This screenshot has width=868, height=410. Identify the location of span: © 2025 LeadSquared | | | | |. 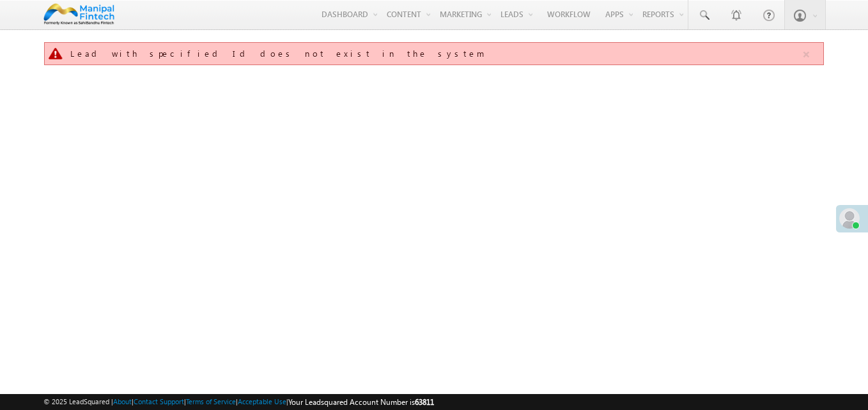
(238, 402).